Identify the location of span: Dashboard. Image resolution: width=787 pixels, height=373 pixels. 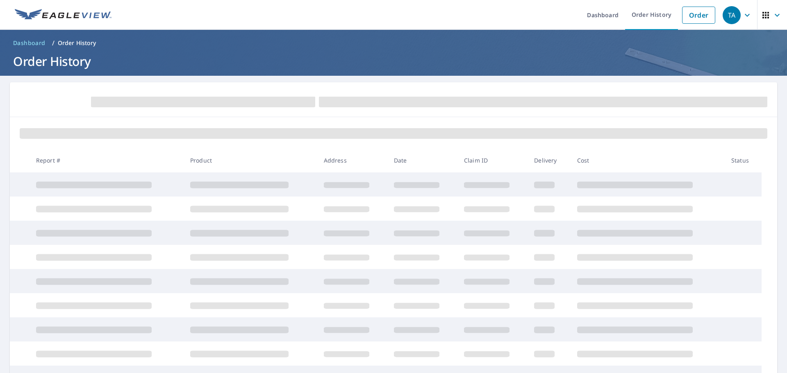
(29, 43).